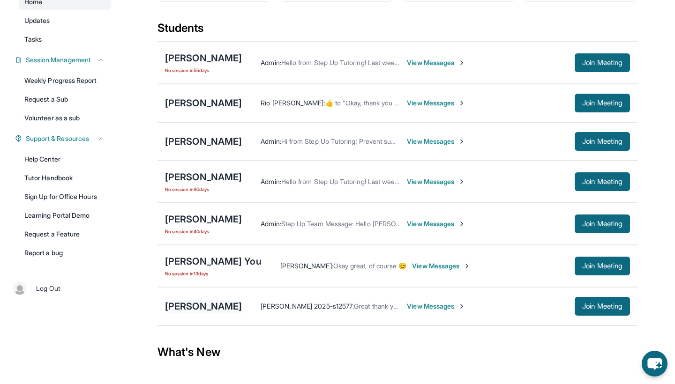 The width and height of the screenshot is (675, 384). Describe the element at coordinates (63, 60) in the screenshot. I see `button: Session Management` at that location.